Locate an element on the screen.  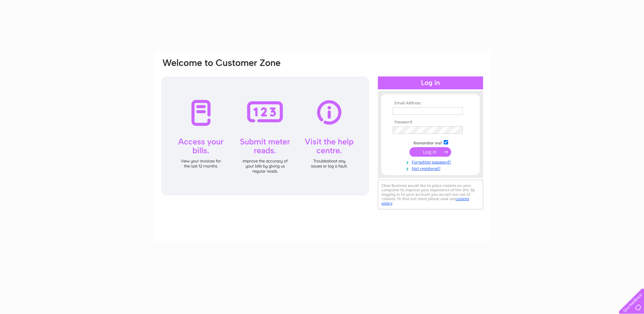
th: Password: is located at coordinates (430, 123).